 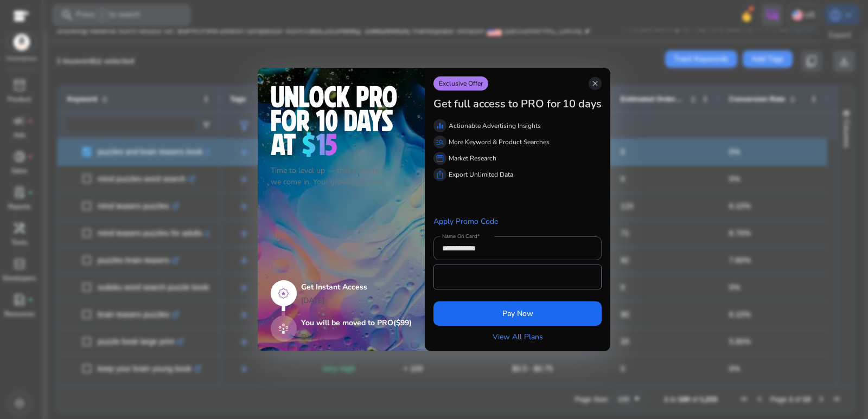 I want to click on span: close, so click(x=595, y=83).